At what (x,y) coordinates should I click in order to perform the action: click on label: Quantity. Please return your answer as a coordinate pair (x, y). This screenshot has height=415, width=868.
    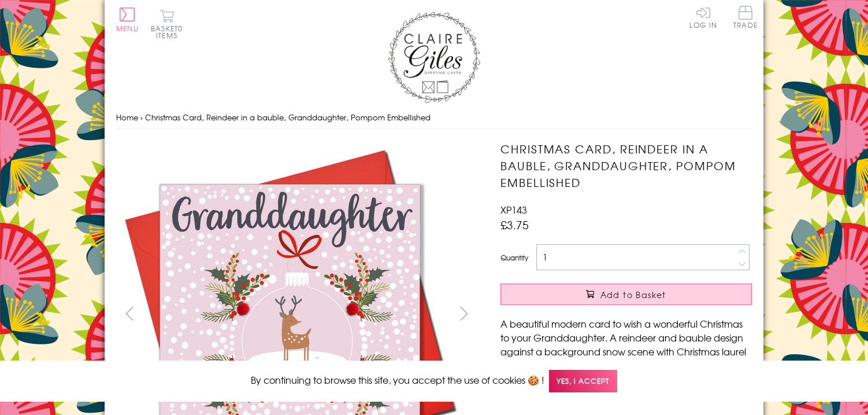
    Looking at the image, I should click on (514, 257).